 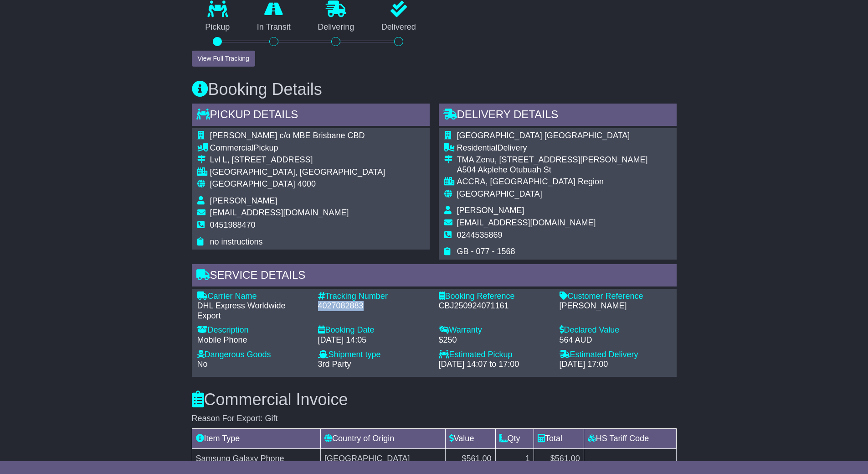 What do you see at coordinates (514, 439) in the screenshot?
I see `td: Qty` at bounding box center [514, 439].